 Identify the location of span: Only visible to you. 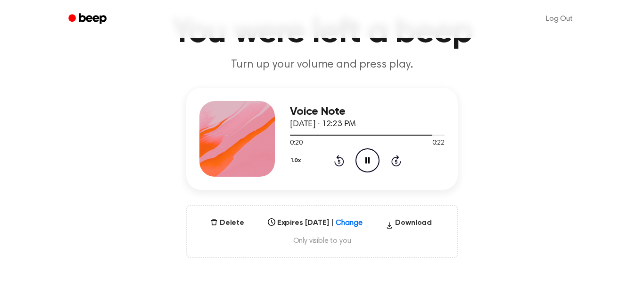
(322, 241).